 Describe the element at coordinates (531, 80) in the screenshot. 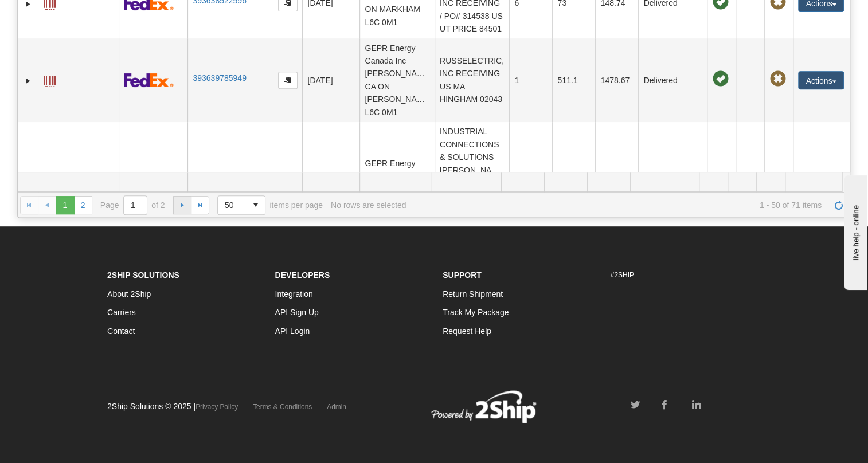

I see `td: 1` at that location.